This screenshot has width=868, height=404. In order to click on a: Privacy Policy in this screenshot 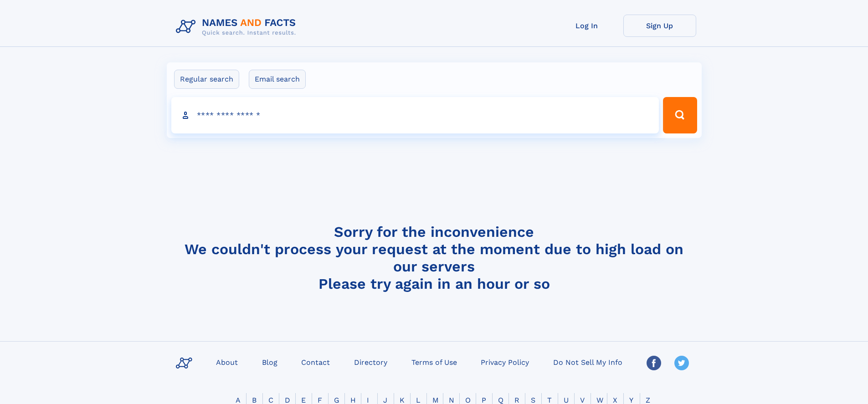, I will do `click(505, 361)`.